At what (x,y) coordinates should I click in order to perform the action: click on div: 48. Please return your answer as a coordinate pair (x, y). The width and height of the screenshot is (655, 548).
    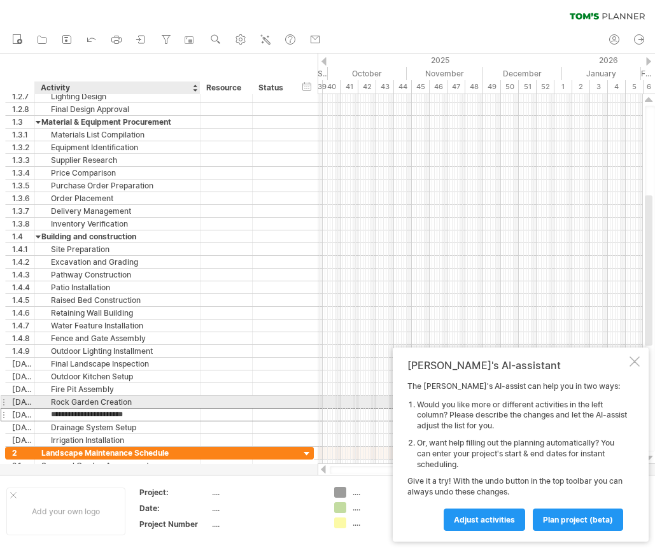
    Looking at the image, I should click on (474, 87).